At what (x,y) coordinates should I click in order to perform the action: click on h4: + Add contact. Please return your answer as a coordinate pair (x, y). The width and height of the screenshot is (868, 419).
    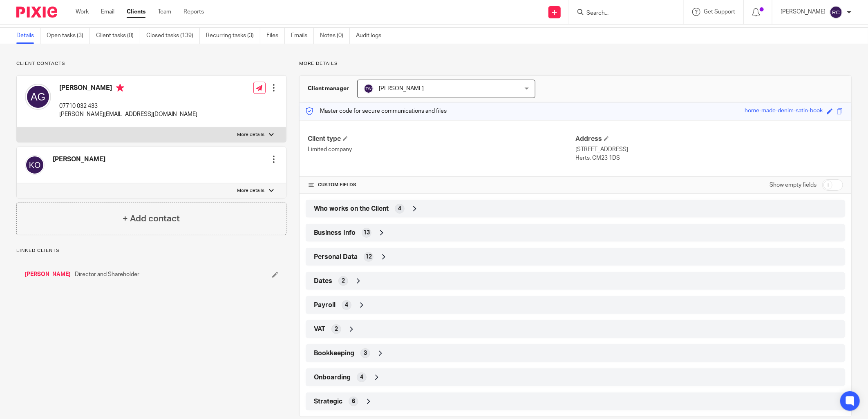
    Looking at the image, I should click on (151, 218).